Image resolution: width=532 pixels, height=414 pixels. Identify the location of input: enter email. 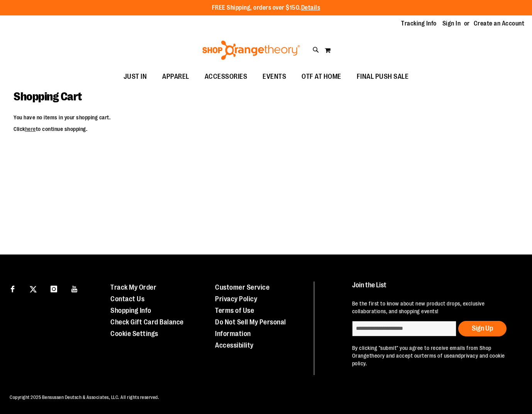
(404, 328).